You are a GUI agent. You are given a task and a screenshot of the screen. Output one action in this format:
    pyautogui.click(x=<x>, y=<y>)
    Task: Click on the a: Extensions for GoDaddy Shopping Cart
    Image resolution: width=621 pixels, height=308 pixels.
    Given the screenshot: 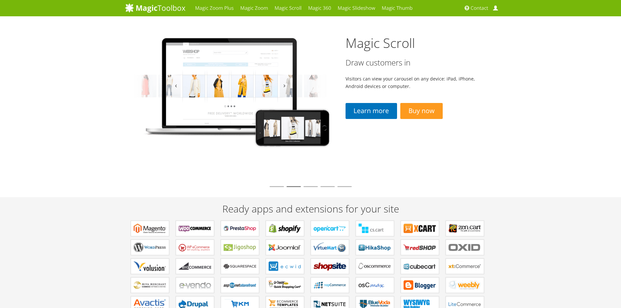 What is the action you would take?
    pyautogui.click(x=285, y=285)
    